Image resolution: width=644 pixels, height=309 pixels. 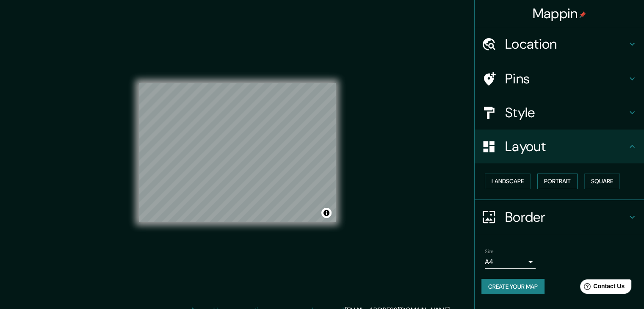 What do you see at coordinates (566, 113) in the screenshot?
I see `h4: Style` at bounding box center [566, 113].